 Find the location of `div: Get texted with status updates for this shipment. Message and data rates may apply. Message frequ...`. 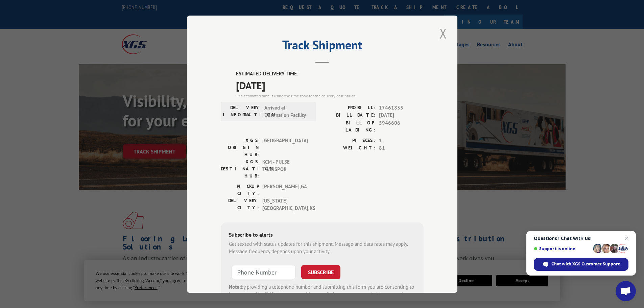

div: Get texted with status updates for this shipment. Message and data rates may apply. Message frequ... is located at coordinates (322, 247).